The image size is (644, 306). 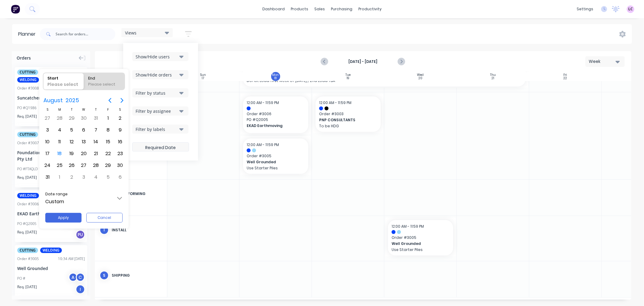 What do you see at coordinates (96, 177) in the screenshot?
I see `div: Thursday, September 4, 2025` at bounding box center [96, 177].